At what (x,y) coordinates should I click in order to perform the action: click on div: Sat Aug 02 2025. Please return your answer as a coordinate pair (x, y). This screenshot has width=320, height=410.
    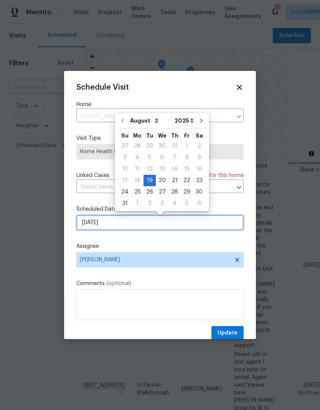
    Looking at the image, I should click on (199, 146).